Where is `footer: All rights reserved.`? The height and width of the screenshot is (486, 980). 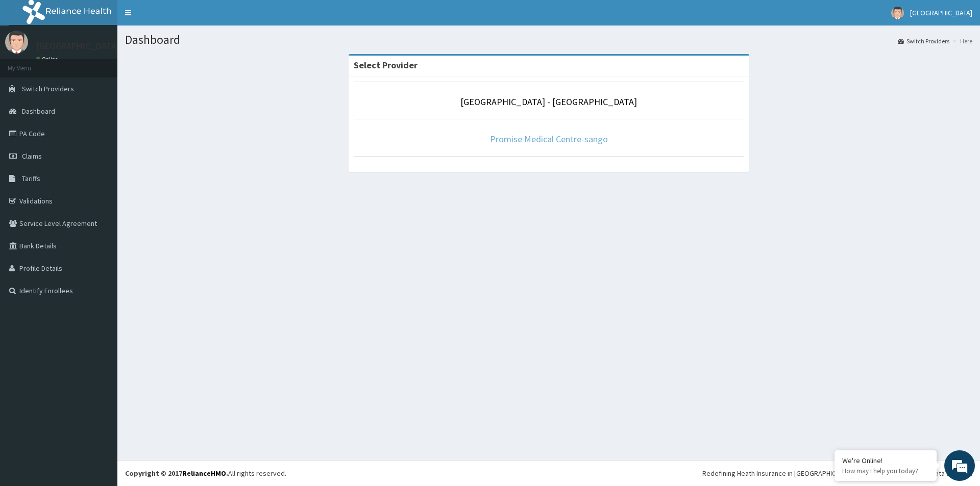 footer: All rights reserved. is located at coordinates (549, 473).